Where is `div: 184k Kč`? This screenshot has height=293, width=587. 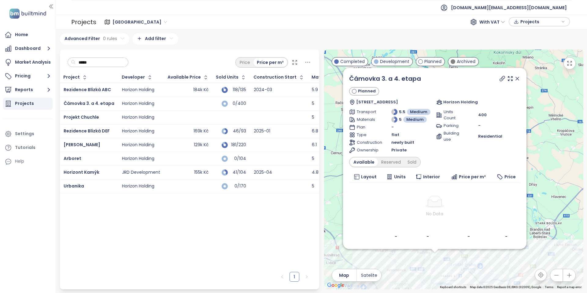
div: 184k Kč is located at coordinates (201, 90).